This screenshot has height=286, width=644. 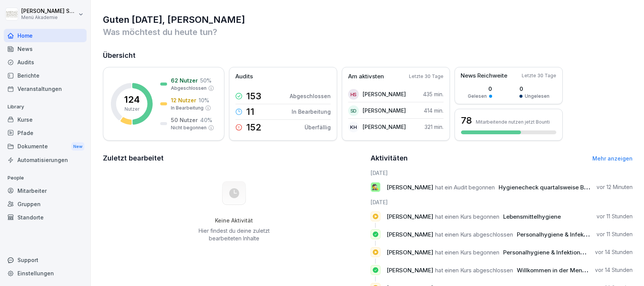 What do you see at coordinates (184, 80) in the screenshot?
I see `p: 62 Nutzer` at bounding box center [184, 80].